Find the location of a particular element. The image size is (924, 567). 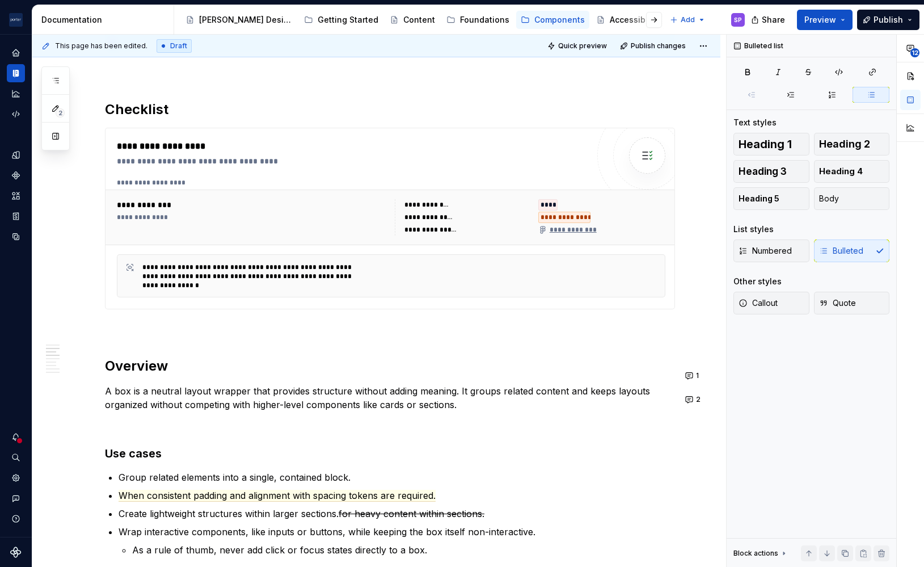

div: Notifications is located at coordinates (16, 437).